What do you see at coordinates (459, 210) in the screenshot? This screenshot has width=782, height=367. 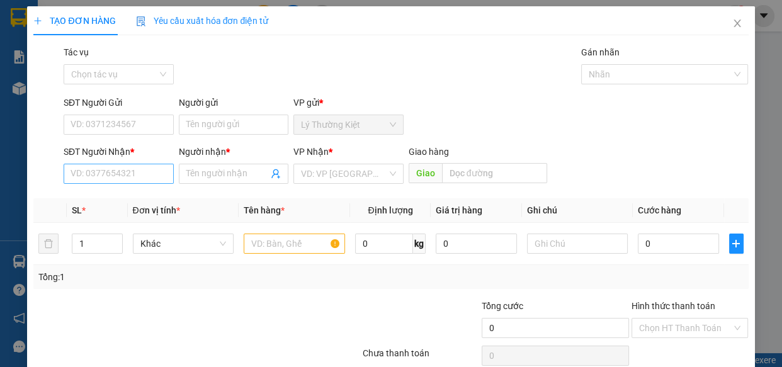 I see `span: Giá trị hàng` at bounding box center [459, 210].